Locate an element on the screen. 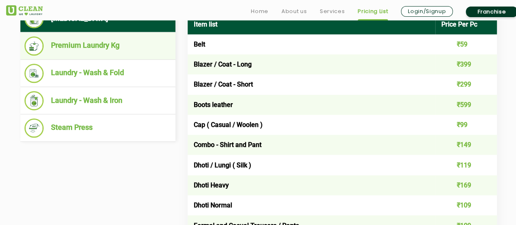 The image size is (516, 225). td: ₹399 is located at coordinates (466, 64).